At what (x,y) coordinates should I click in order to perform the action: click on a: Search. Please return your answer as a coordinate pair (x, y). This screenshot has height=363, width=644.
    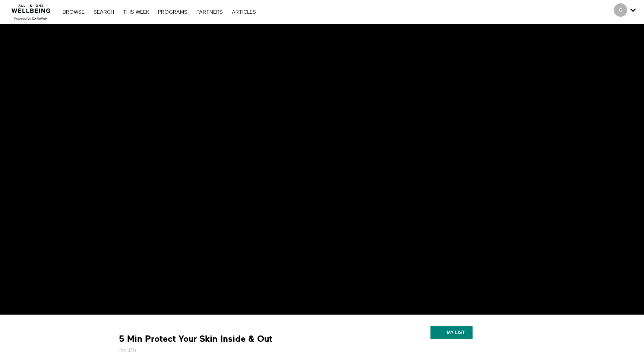
    Looking at the image, I should click on (103, 12).